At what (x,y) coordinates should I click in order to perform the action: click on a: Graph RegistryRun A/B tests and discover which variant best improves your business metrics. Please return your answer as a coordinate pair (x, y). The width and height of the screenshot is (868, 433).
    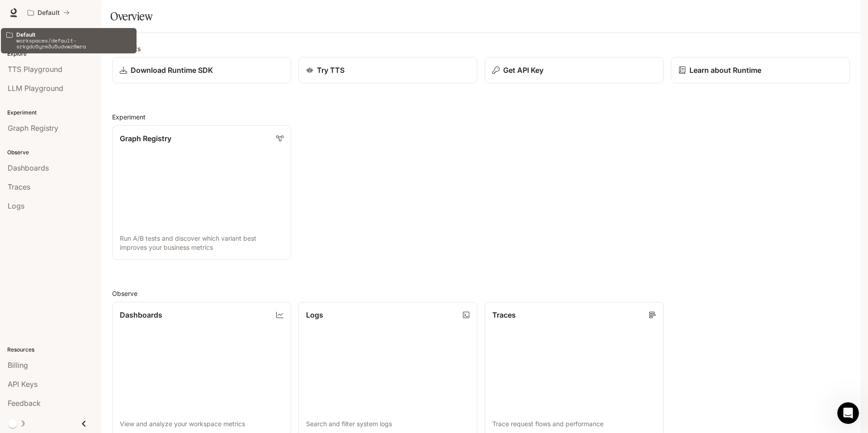
    Looking at the image, I should click on (202, 192).